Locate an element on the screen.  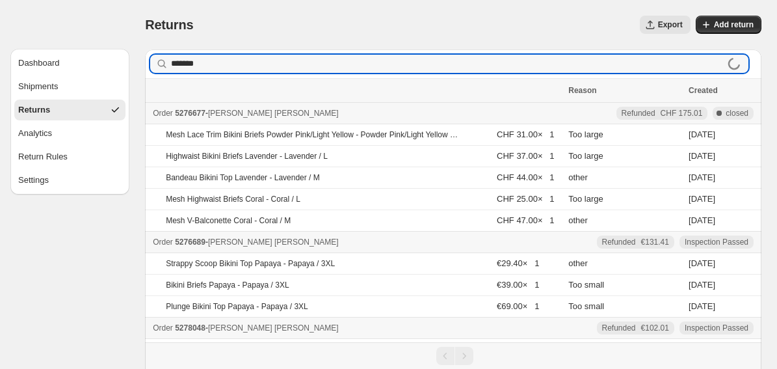
div: Settings is located at coordinates (33, 180).